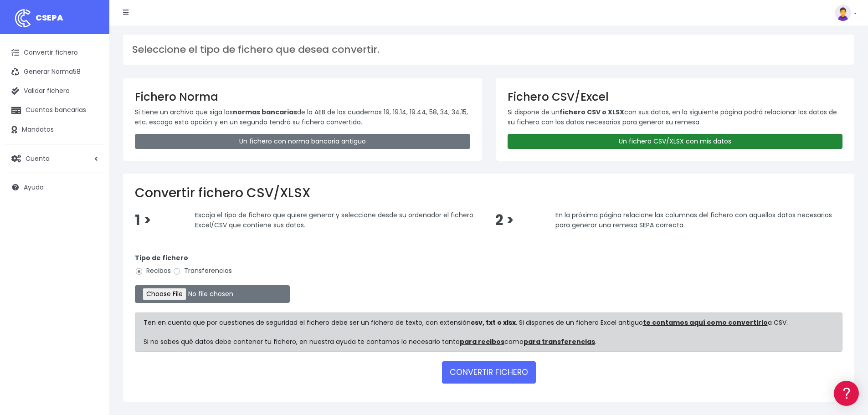 The image size is (868, 415). I want to click on div: Facturación, so click(91, 185).